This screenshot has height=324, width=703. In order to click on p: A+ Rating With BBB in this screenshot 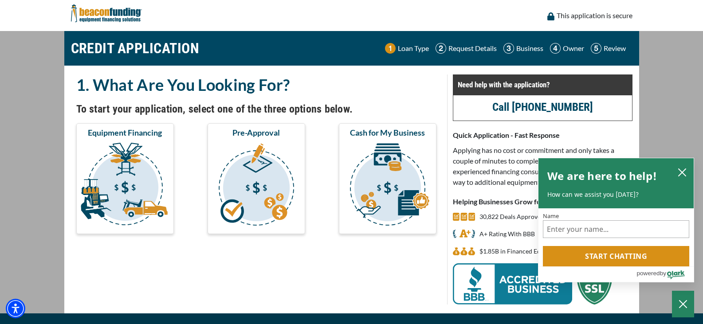, I will do `click(507, 234)`.